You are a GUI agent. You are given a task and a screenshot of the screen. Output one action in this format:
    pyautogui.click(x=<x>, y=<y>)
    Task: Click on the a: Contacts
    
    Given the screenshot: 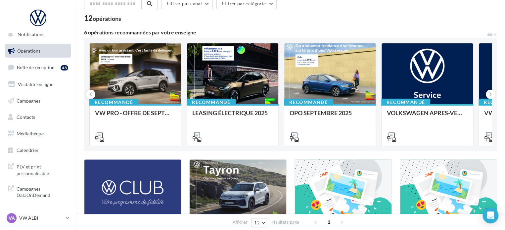 What is the action you would take?
    pyautogui.click(x=38, y=117)
    